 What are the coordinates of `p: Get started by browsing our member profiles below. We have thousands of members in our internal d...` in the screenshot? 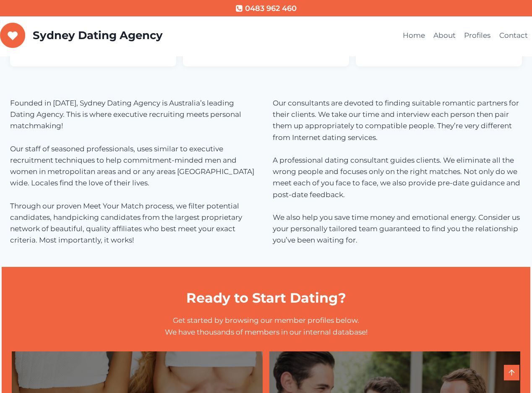 It's located at (266, 326).